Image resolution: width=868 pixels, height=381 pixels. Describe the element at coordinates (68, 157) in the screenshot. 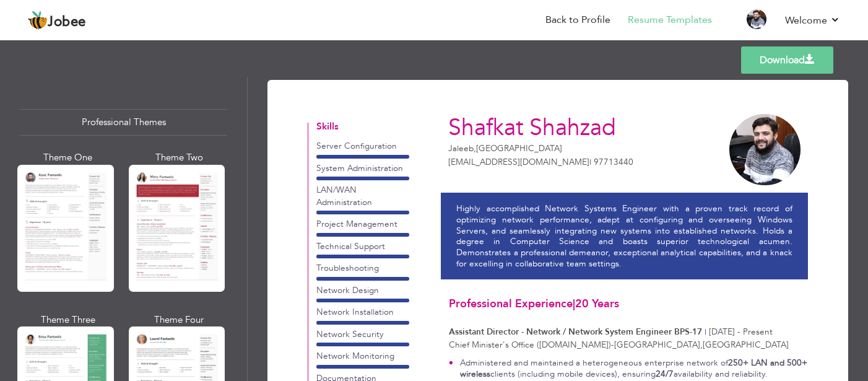

I see `div: Theme One` at that location.